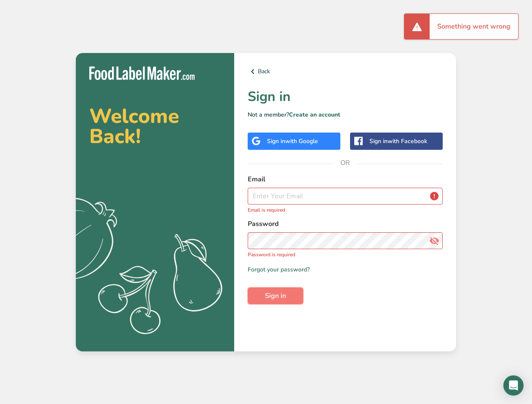 The image size is (532, 404). What do you see at coordinates (278, 269) in the screenshot?
I see `a: Forgot your password?` at bounding box center [278, 269].